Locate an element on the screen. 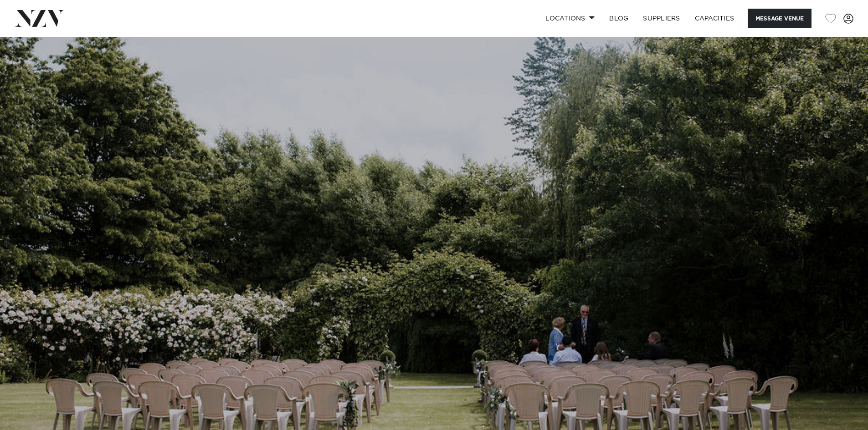 The height and width of the screenshot is (430, 868). img: nzv-logo.png is located at coordinates (40, 18).